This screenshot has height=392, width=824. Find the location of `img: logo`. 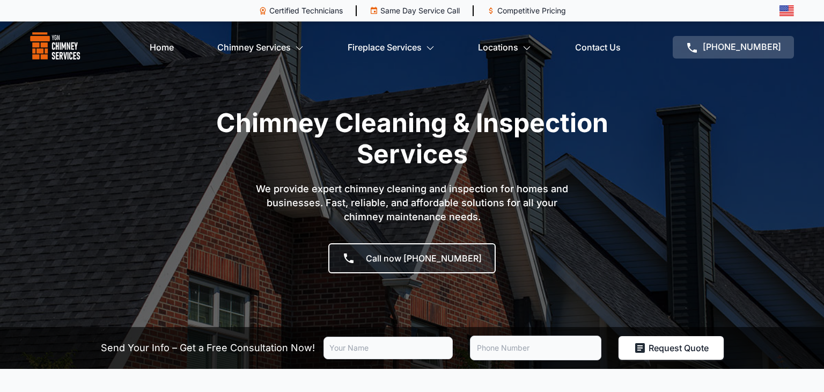

img: logo is located at coordinates (55, 47).